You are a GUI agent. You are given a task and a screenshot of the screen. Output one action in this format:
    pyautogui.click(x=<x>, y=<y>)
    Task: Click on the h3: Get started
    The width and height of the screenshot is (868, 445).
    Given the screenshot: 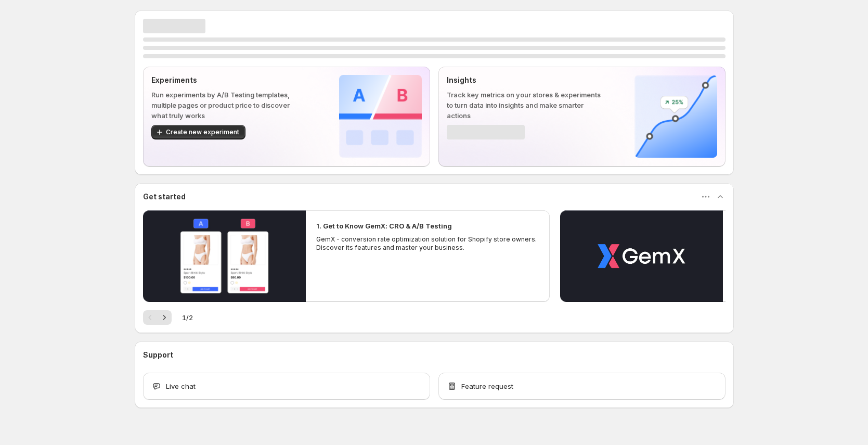 What is the action you would take?
    pyautogui.click(x=164, y=197)
    